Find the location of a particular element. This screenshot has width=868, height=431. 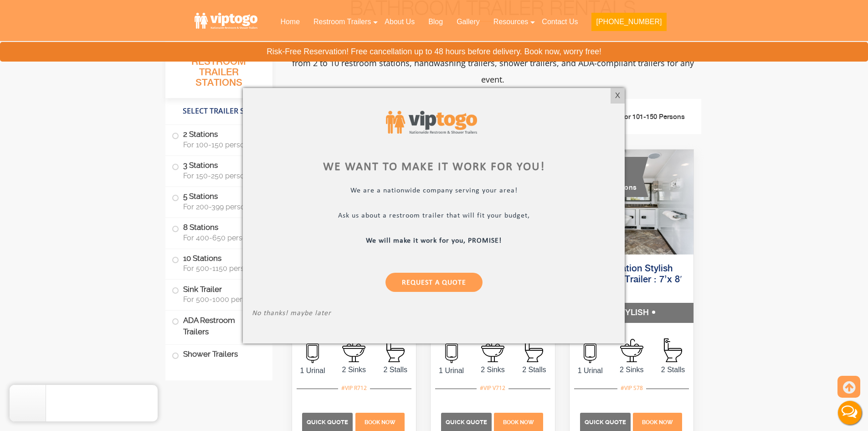

p: We are a nationwide company serving your area! is located at coordinates (434, 191).